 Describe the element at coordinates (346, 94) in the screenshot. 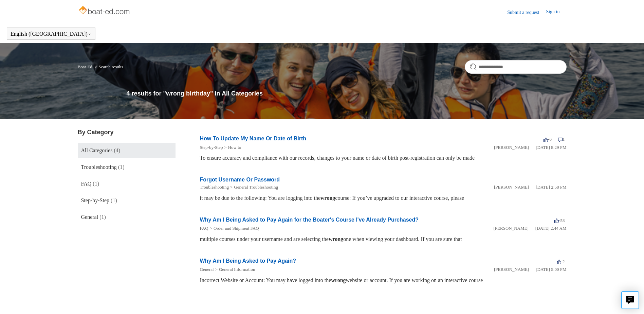

I see `h1: 4 results for "wrong birthday" in All Categories` at that location.